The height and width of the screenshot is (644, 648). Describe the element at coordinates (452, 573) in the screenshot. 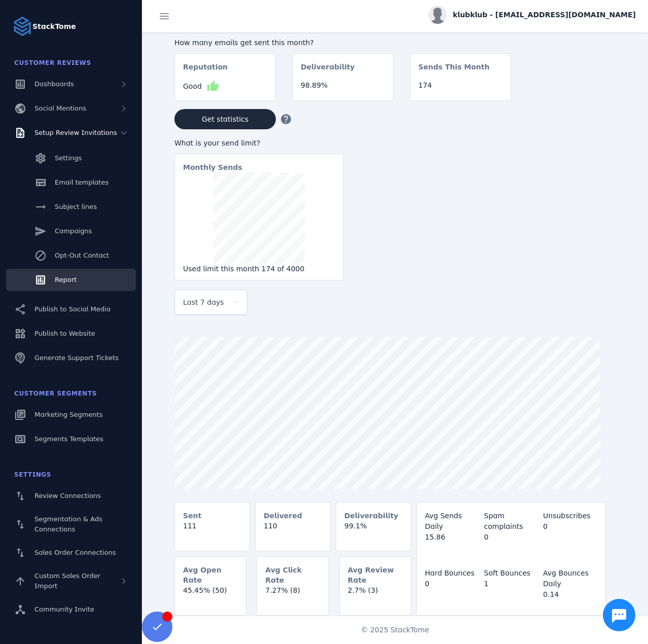

I see `div: Hard Bounces` at that location.